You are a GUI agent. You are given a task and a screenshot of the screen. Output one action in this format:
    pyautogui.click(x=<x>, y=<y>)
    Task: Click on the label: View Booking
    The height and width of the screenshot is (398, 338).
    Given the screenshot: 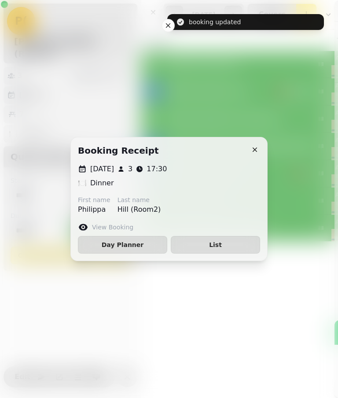 What is the action you would take?
    pyautogui.click(x=113, y=227)
    